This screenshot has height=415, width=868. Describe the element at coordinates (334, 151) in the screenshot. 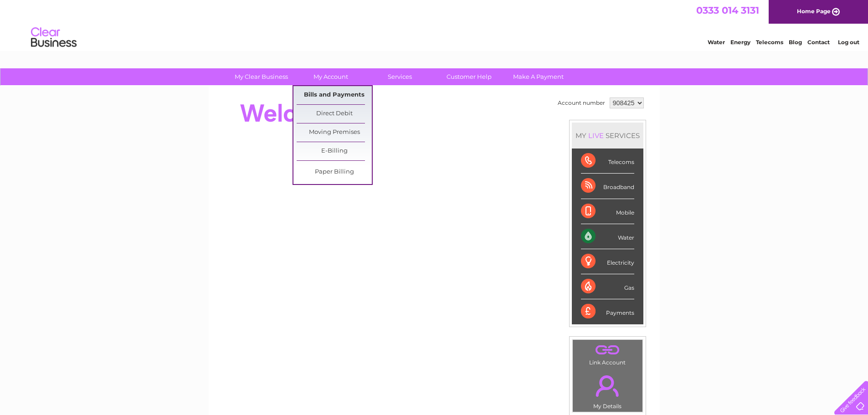

I see `a: E-Billing` at that location.